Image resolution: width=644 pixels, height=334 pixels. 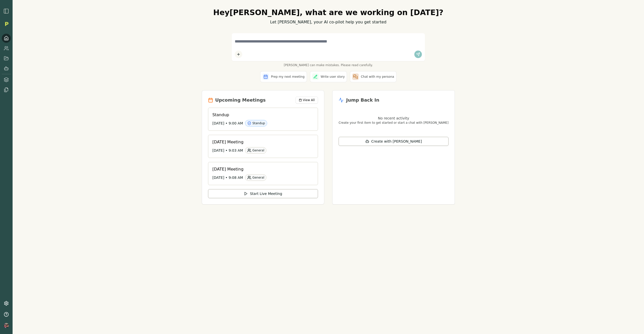 What do you see at coordinates (6, 314) in the screenshot?
I see `button: Help` at bounding box center [6, 314].